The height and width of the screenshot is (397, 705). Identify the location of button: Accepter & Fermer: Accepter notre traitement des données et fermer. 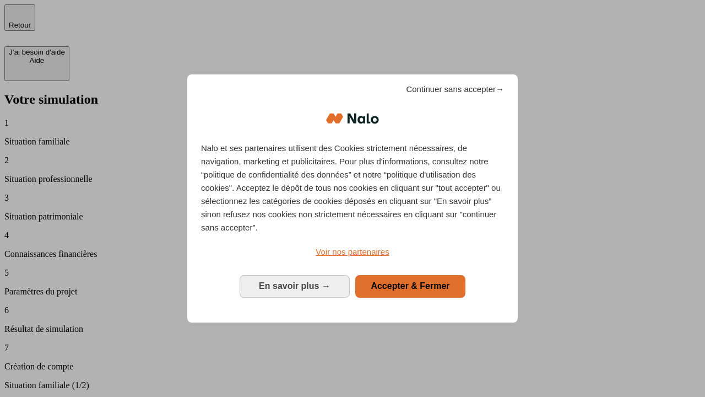
(410, 286).